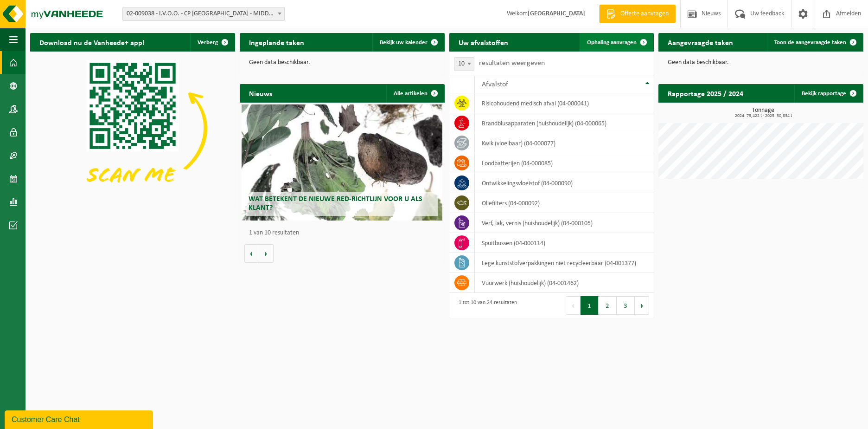  What do you see at coordinates (608, 305) in the screenshot?
I see `button: 2` at bounding box center [608, 305].